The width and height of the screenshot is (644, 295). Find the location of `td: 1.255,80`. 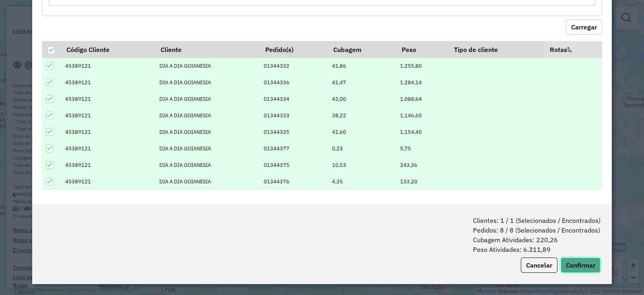

td: 1.255,80 is located at coordinates (422, 66).